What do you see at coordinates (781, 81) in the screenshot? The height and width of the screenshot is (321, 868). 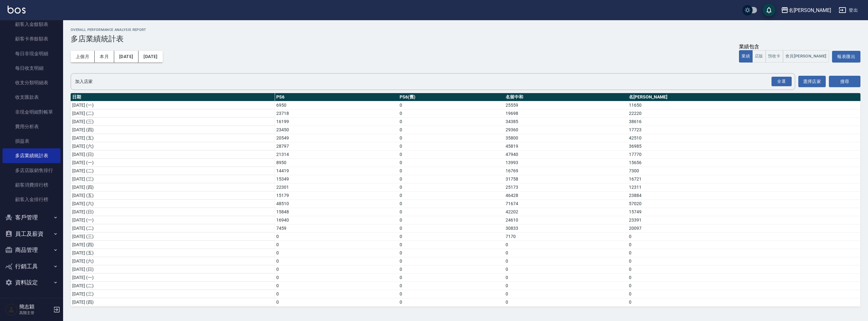 I see `button: Open` at bounding box center [781, 81].